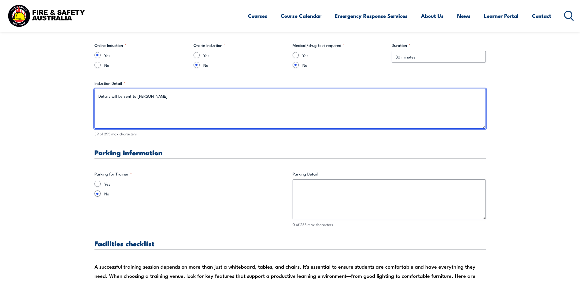 The height and width of the screenshot is (283, 580). I want to click on a: Learner Portal, so click(502, 16).